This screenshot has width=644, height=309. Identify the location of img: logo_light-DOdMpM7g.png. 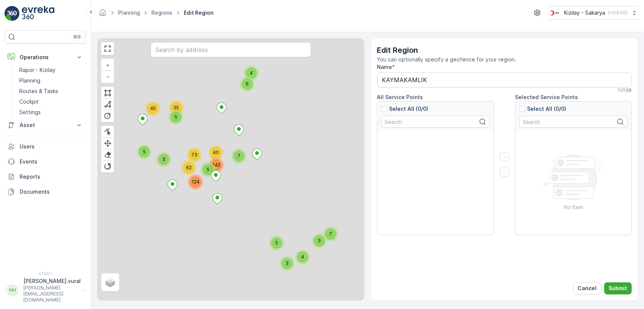
(38, 13).